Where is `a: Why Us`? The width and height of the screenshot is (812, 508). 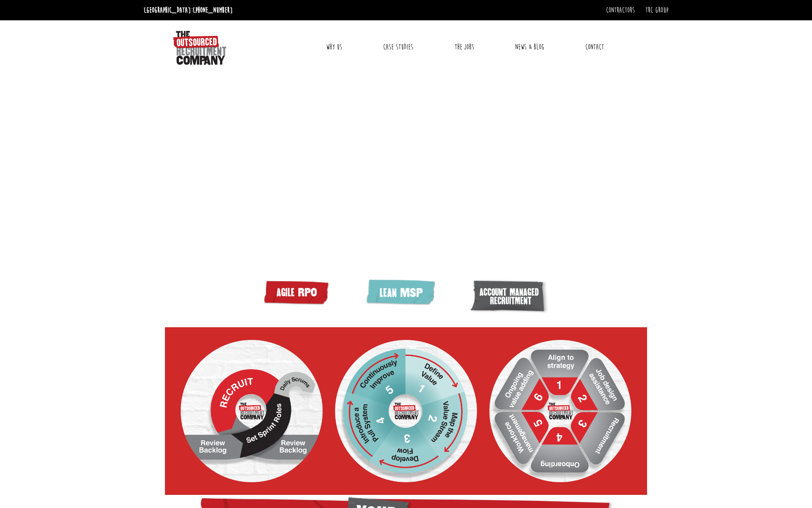
a: Why Us is located at coordinates (334, 47).